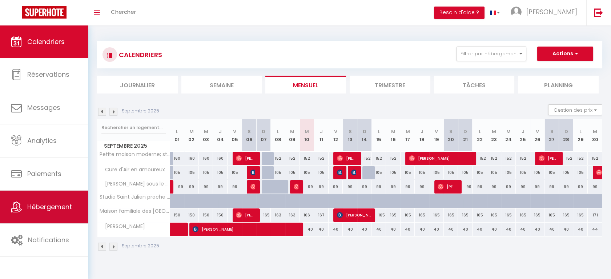 This screenshot has height=279, width=611. Describe the element at coordinates (566, 135) in the screenshot. I see `th: 28` at that location.